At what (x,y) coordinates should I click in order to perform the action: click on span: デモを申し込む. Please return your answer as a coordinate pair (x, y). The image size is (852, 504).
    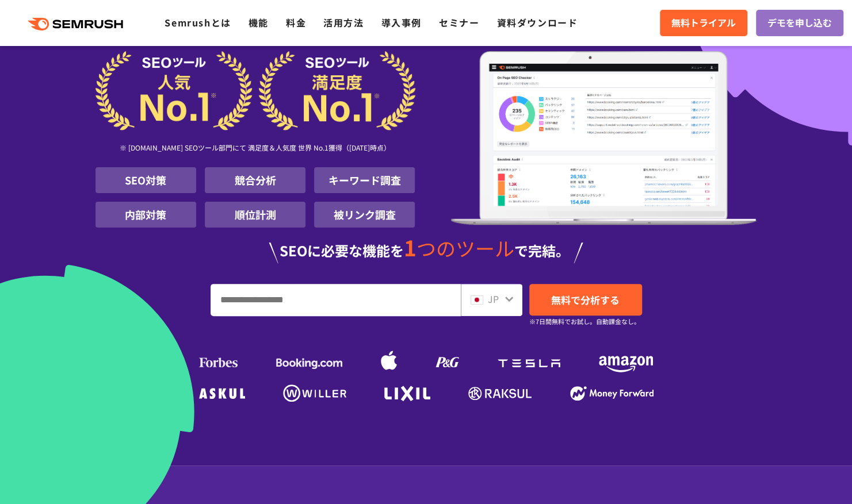
    Looking at the image, I should click on (800, 23).